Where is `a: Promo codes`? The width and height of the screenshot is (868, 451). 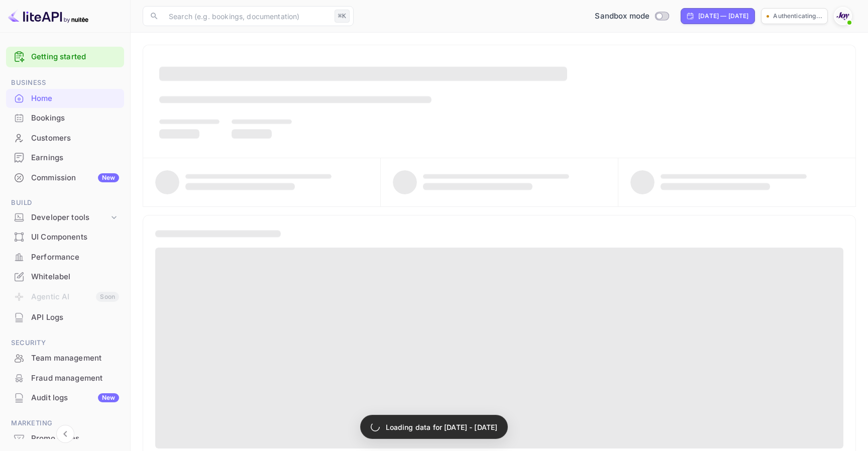 a: Promo codes is located at coordinates (65, 438).